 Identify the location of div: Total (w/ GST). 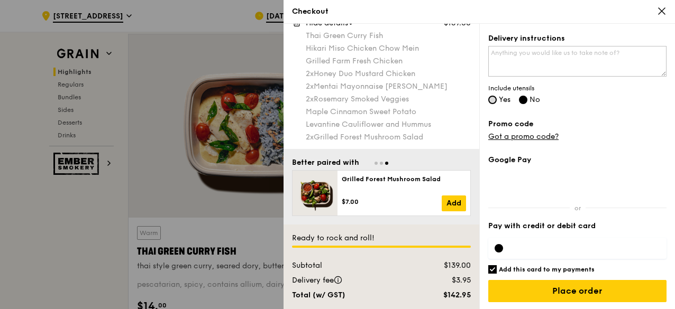
(349, 296).